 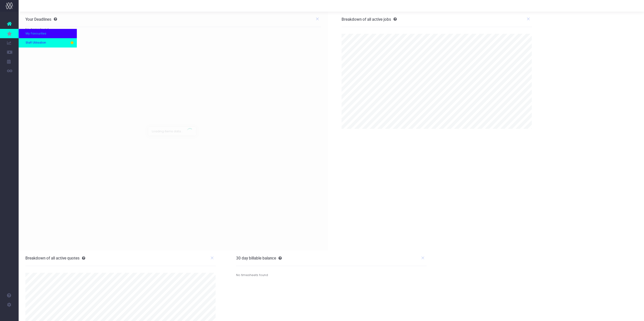 I want to click on h3: Breakdown of all active jobs, so click(x=369, y=20).